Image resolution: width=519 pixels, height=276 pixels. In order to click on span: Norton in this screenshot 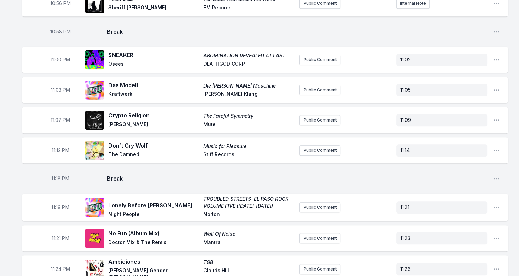, I will do `click(249, 215)`.